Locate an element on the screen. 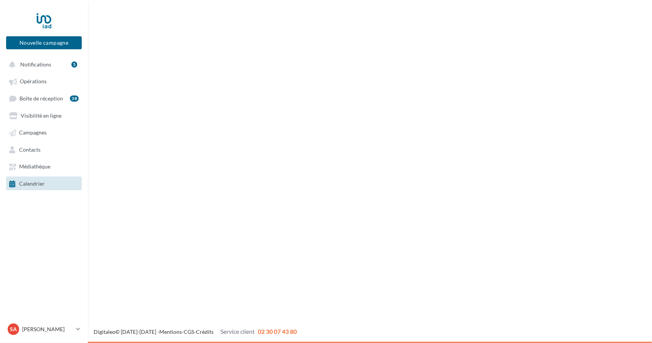 The image size is (652, 343). button: Nouvelle campagne is located at coordinates (44, 43).